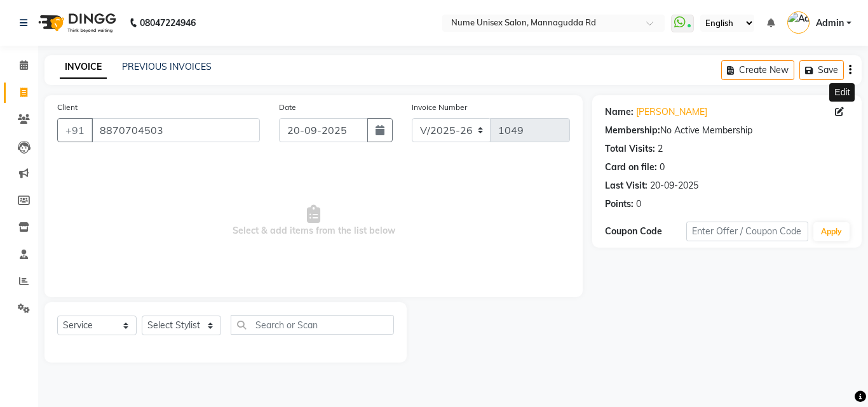 This screenshot has width=868, height=407. I want to click on label: Invoice Number, so click(439, 108).